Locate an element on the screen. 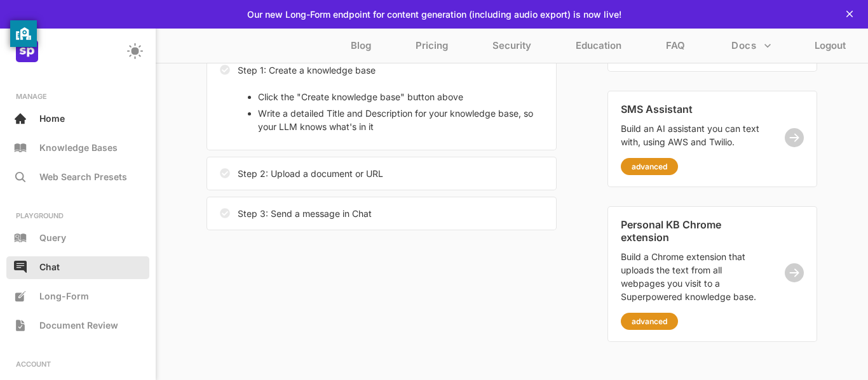 The image size is (868, 380). p: SMS Assistant is located at coordinates (691, 109).